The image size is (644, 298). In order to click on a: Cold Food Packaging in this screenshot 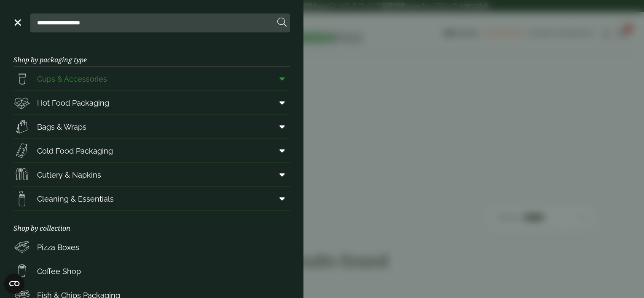, I will do `click(152, 151)`.